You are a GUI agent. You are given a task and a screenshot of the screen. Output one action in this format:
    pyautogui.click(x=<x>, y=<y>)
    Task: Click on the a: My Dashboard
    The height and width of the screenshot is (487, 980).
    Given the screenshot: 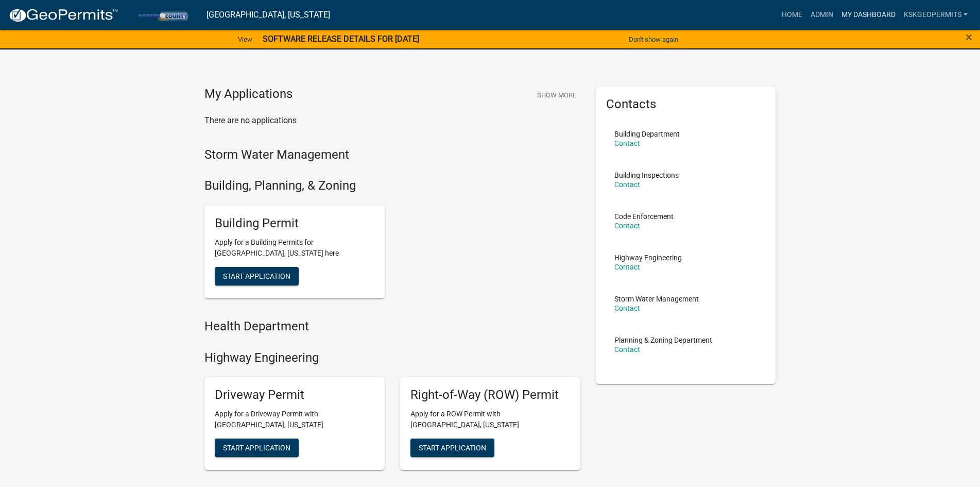 What is the action you would take?
    pyautogui.click(x=869, y=15)
    